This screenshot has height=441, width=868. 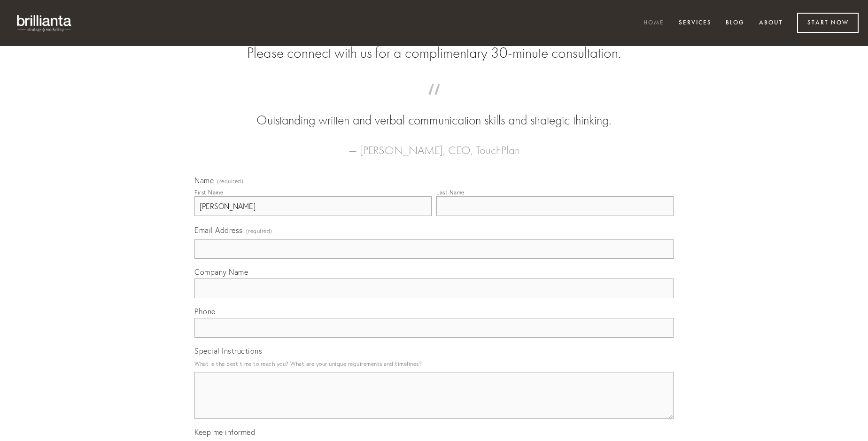 What do you see at coordinates (225, 432) in the screenshot?
I see `span: Keep me informed` at bounding box center [225, 432].